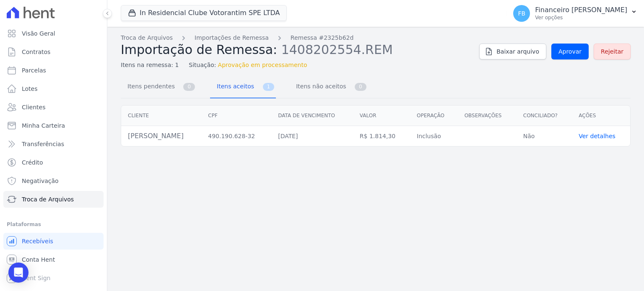  What do you see at coordinates (18, 273) in the screenshot?
I see `div: Open Intercom Messenger` at bounding box center [18, 273].